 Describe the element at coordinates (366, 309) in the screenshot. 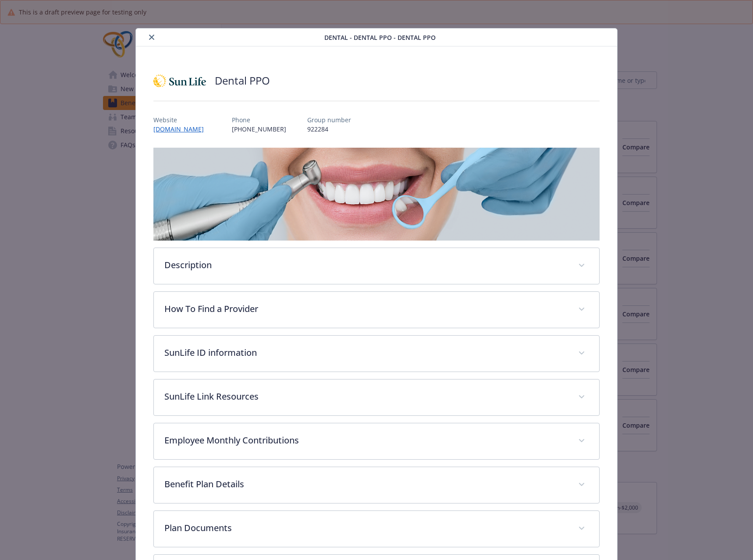

I see `p: How To Find a Provider` at that location.